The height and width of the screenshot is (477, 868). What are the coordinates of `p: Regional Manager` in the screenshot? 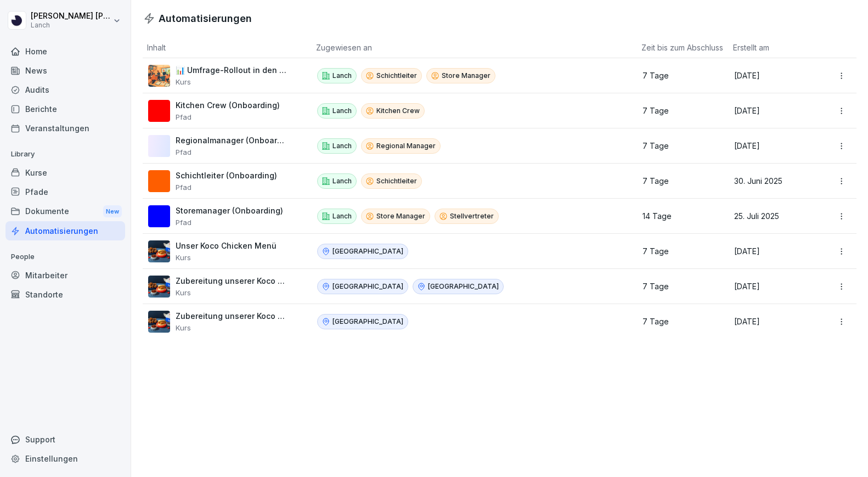 It's located at (406, 146).